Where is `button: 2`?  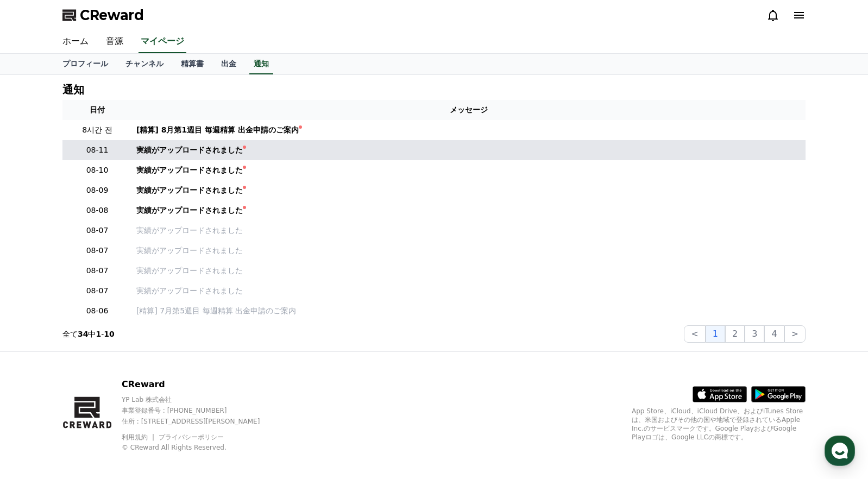
button: 2 is located at coordinates (735, 334).